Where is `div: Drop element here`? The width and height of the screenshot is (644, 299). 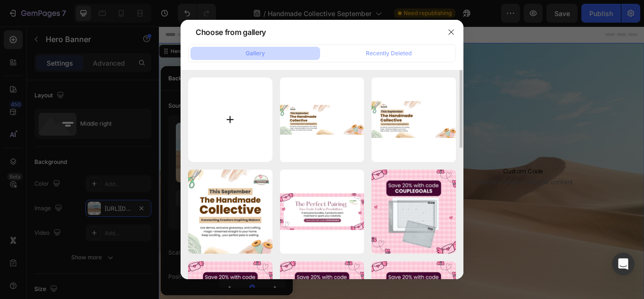 div: Drop element here is located at coordinates (147, 174).